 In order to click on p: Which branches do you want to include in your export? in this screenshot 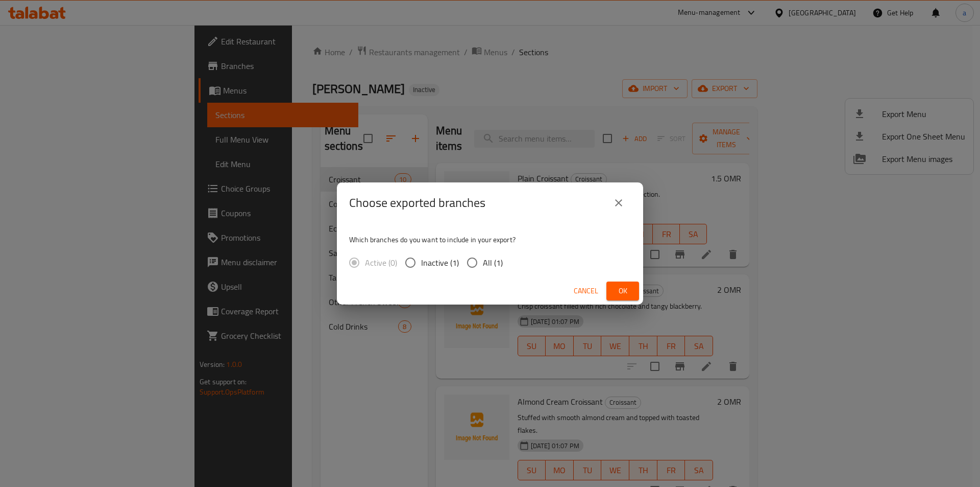, I will do `click(490, 239)`.